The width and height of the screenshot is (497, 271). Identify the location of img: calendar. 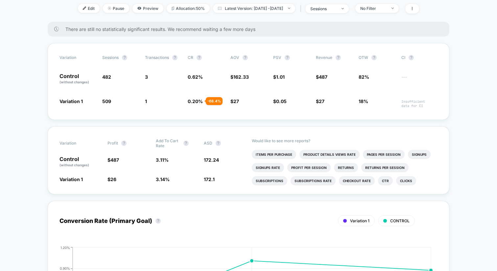
(220, 8).